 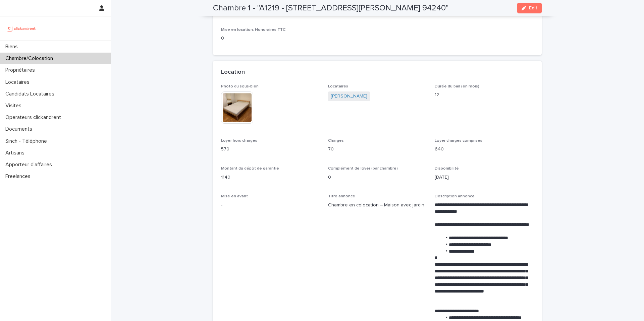 What do you see at coordinates (20, 129) in the screenshot?
I see `p: Documents` at bounding box center [20, 129].